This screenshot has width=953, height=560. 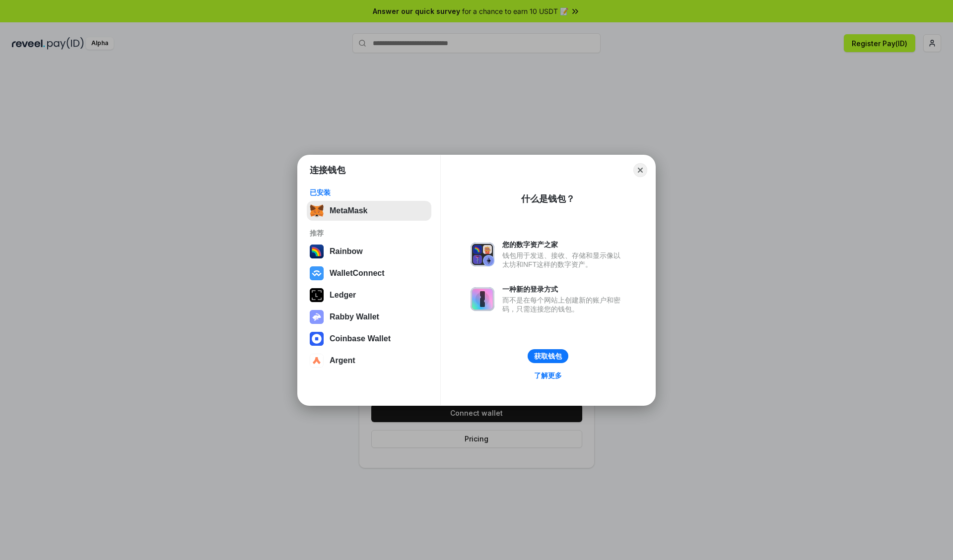 I want to click on button: Rabby Wallet, so click(x=369, y=317).